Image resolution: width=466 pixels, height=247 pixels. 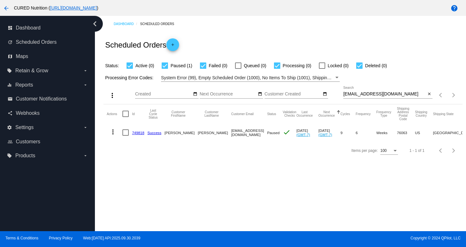 I want to click on span: Paused (1), so click(x=181, y=66).